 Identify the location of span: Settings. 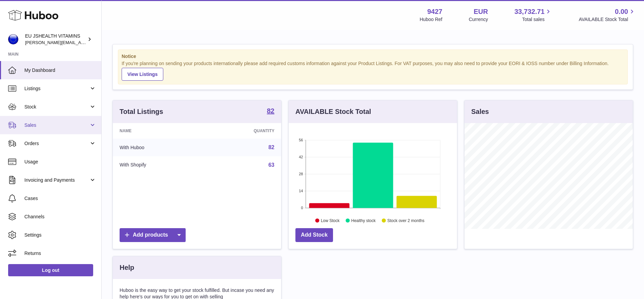
(60, 235).